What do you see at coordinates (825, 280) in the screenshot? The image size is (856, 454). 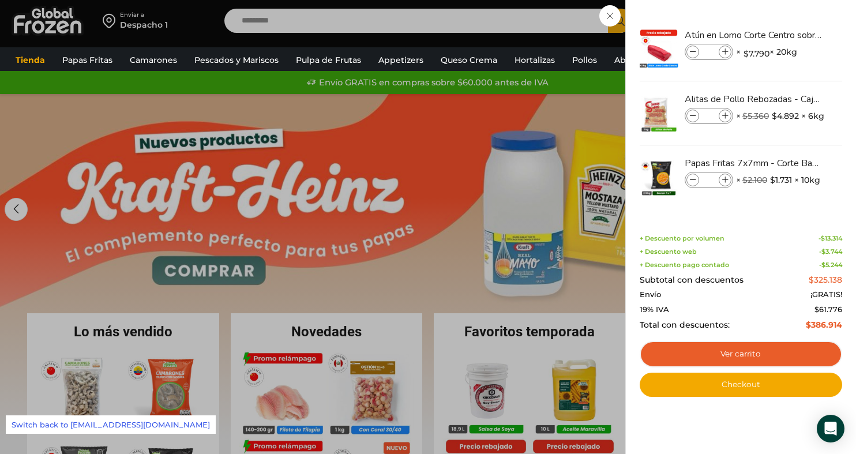 I see `bdi: 325.138` at bounding box center [825, 280].